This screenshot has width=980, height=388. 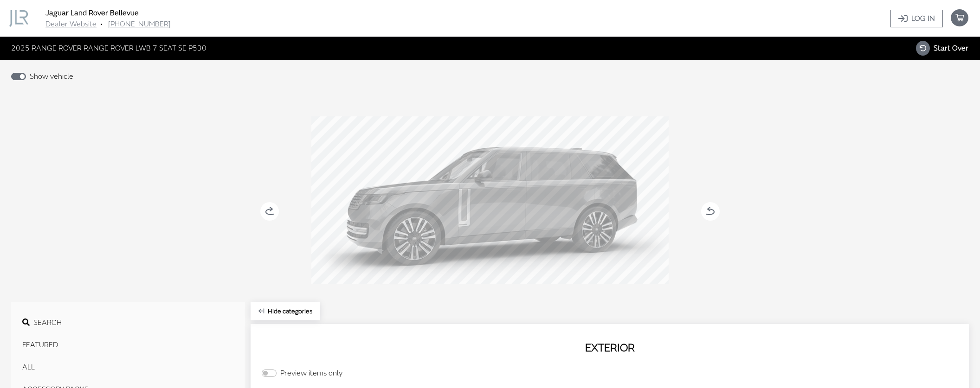 What do you see at coordinates (128, 345) in the screenshot?
I see `button: Featured` at bounding box center [128, 345].